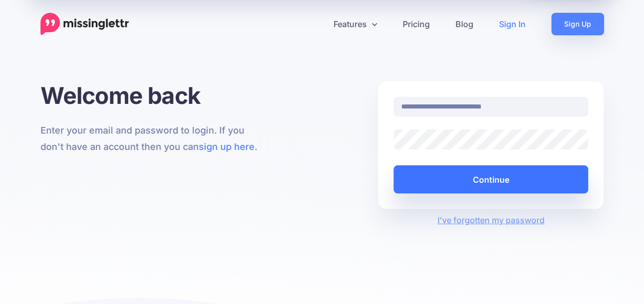  What do you see at coordinates (153, 139) in the screenshot?
I see `p: Enter your email and password to login. If you don't have an account then you can .` at bounding box center [153, 139].